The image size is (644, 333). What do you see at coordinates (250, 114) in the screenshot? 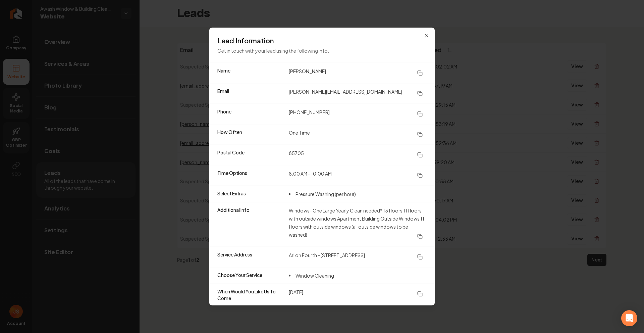
I see `dt: Phone` at bounding box center [250, 114].